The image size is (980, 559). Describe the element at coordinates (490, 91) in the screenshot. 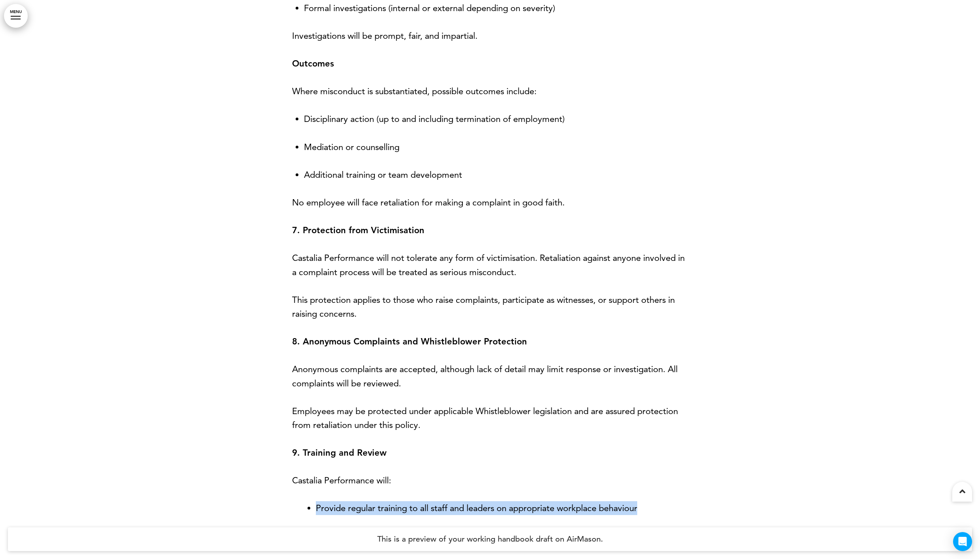

I see `p: Where misconduct is substantiated, possible outcomes include:` at that location.